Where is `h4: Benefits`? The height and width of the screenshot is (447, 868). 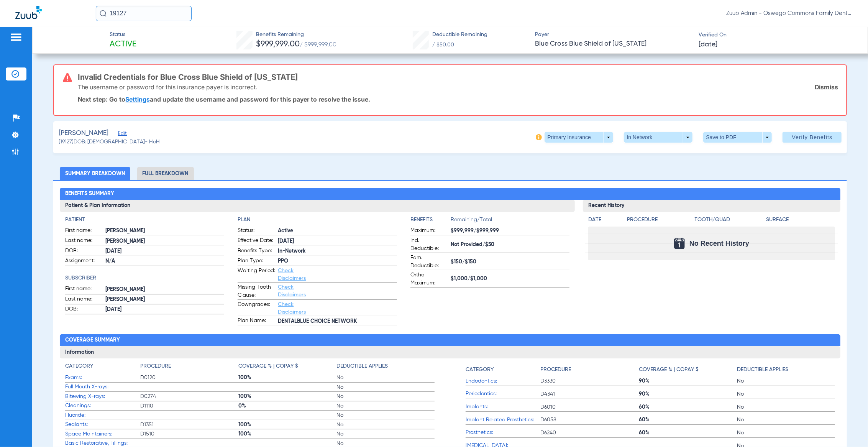 h4: Benefits is located at coordinates (430, 220).